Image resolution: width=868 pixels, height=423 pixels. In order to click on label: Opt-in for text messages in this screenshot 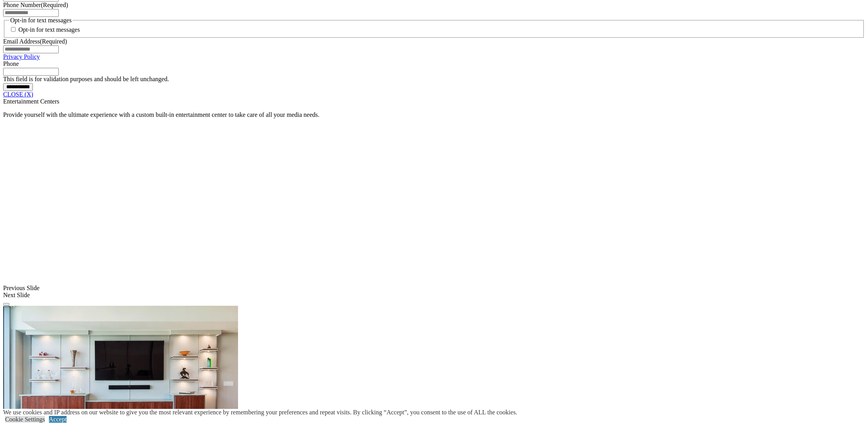, I will do `click(49, 29)`.